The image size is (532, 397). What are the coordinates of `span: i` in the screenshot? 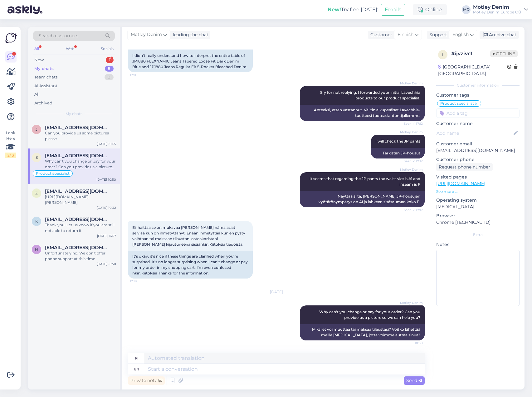 It's located at (443, 54).